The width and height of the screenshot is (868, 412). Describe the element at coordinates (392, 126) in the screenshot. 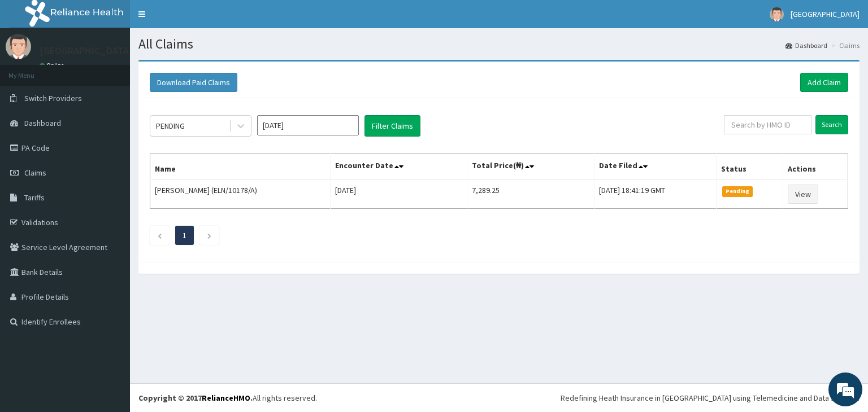

I see `button: Filter Claims` at that location.